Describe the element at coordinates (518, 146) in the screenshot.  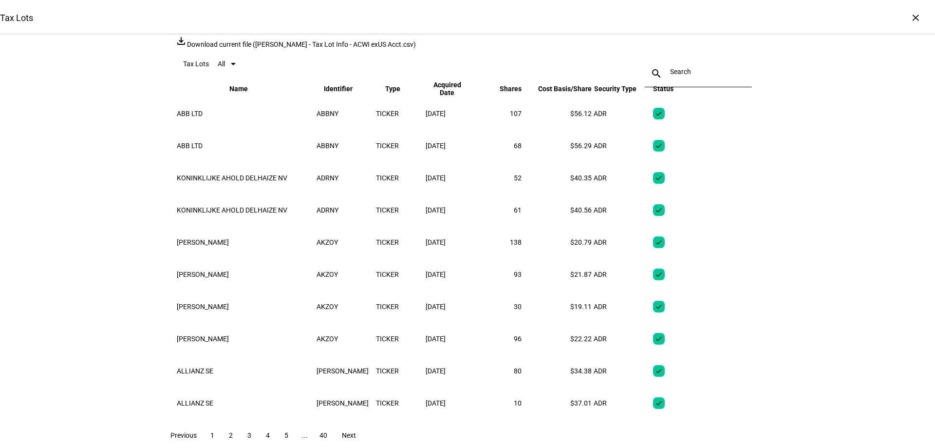
I see `span: 68` at that location.